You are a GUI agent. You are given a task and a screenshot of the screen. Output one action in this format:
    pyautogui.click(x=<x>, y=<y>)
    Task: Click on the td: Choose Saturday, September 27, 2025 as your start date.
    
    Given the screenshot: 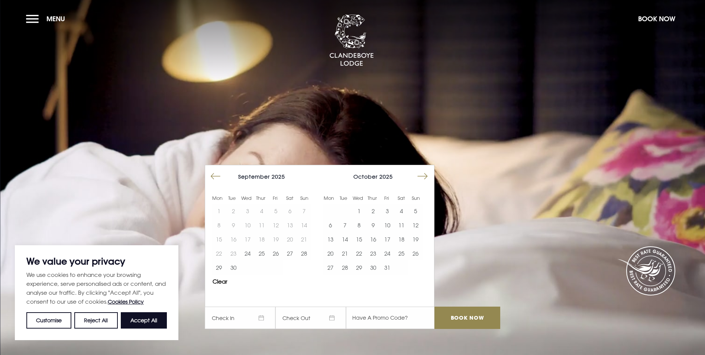 What is the action you would take?
    pyautogui.click(x=290, y=253)
    